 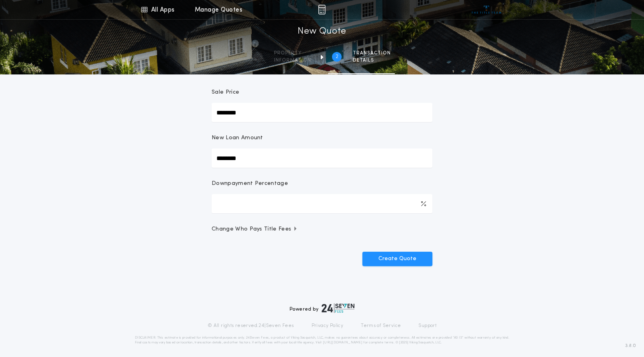 What do you see at coordinates (322, 229) in the screenshot?
I see `button: Change Who Pays Title Fees` at bounding box center [322, 229].